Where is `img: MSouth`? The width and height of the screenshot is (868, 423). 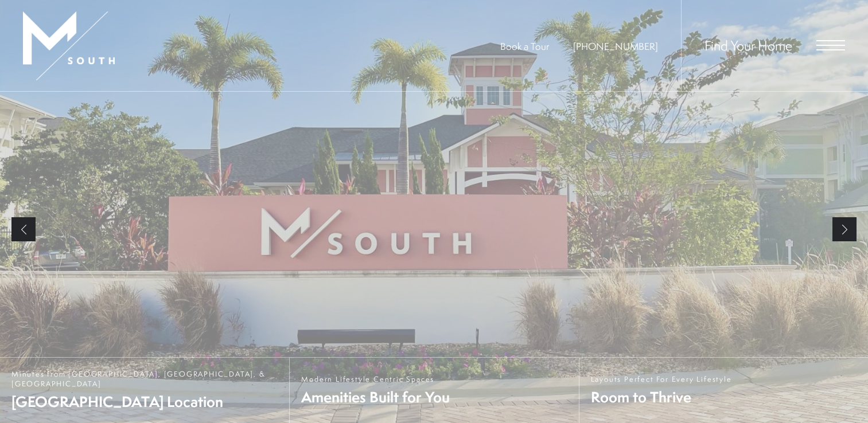 img: MSouth is located at coordinates (69, 46).